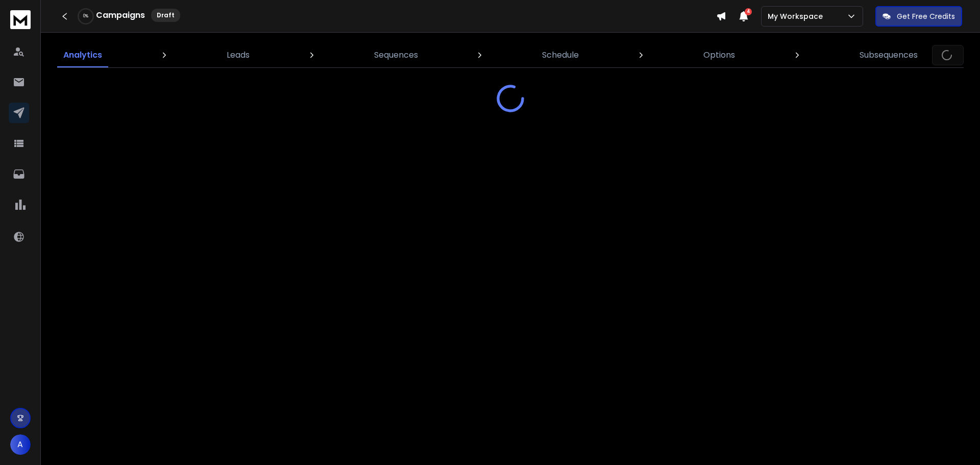 This screenshot has width=980, height=465. What do you see at coordinates (748, 12) in the screenshot?
I see `span: 4` at bounding box center [748, 12].